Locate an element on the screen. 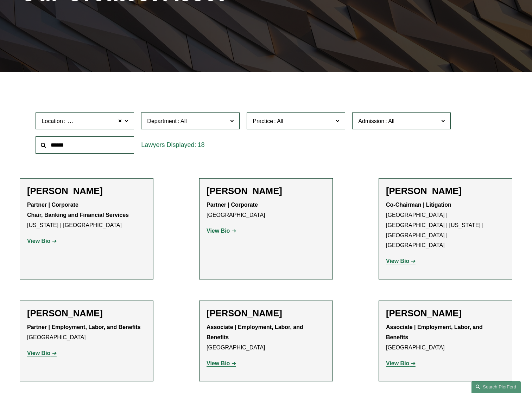 The image size is (532, 393). span: 18 is located at coordinates (201, 145).